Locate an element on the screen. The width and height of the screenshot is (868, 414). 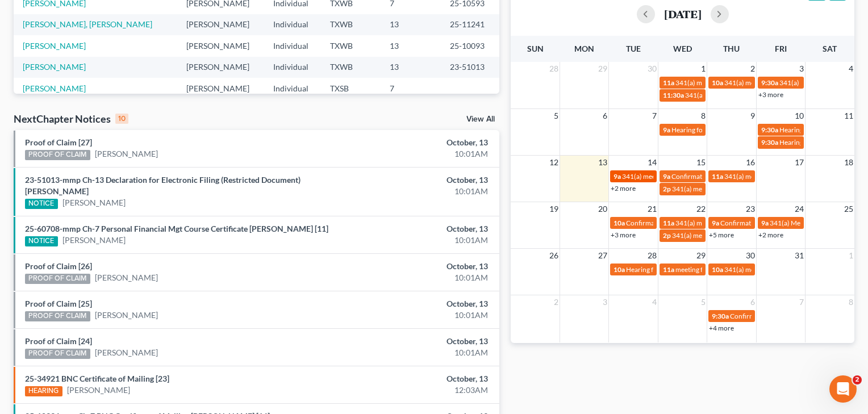
td: 7 is located at coordinates (411, 88).